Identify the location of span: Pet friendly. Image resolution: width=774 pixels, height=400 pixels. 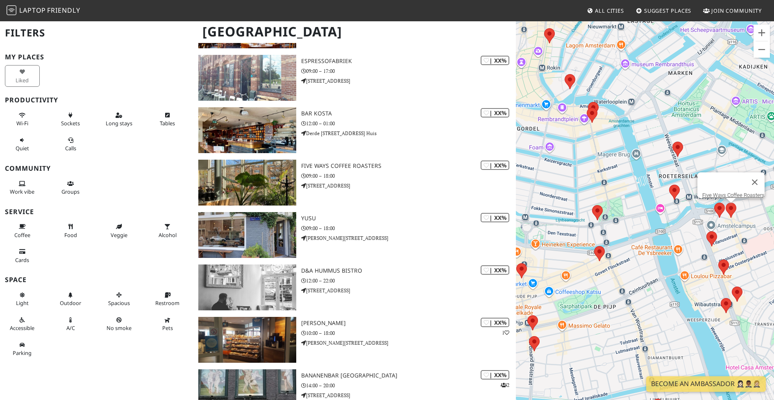
(168, 328).